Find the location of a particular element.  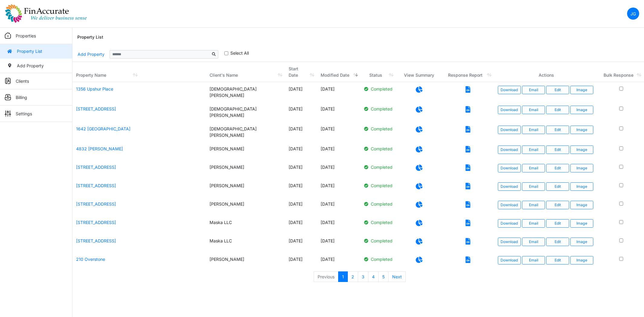

th: View Summary is located at coordinates (419, 72).